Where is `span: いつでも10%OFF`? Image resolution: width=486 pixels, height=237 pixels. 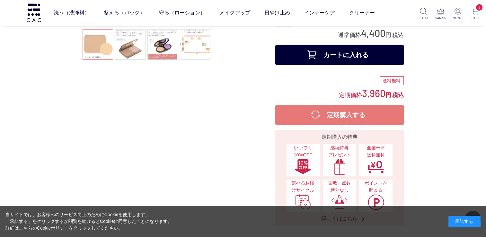 span: いつでも10%OFF is located at coordinates (303, 151).